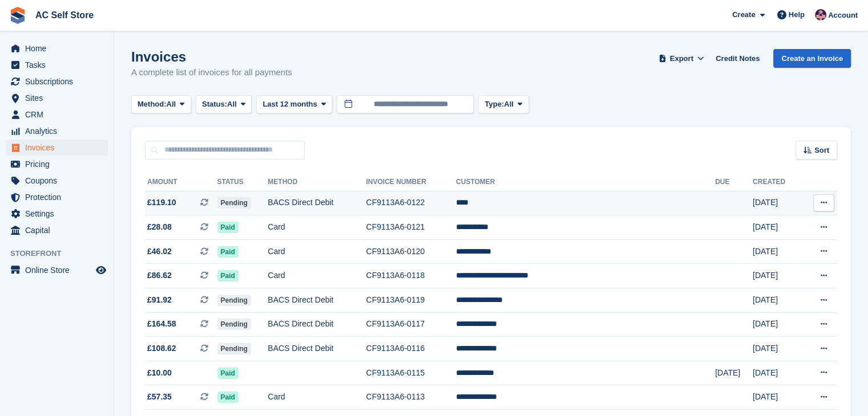 The image size is (868, 416). What do you see at coordinates (212, 56) in the screenshot?
I see `h1: Invoices` at bounding box center [212, 56].